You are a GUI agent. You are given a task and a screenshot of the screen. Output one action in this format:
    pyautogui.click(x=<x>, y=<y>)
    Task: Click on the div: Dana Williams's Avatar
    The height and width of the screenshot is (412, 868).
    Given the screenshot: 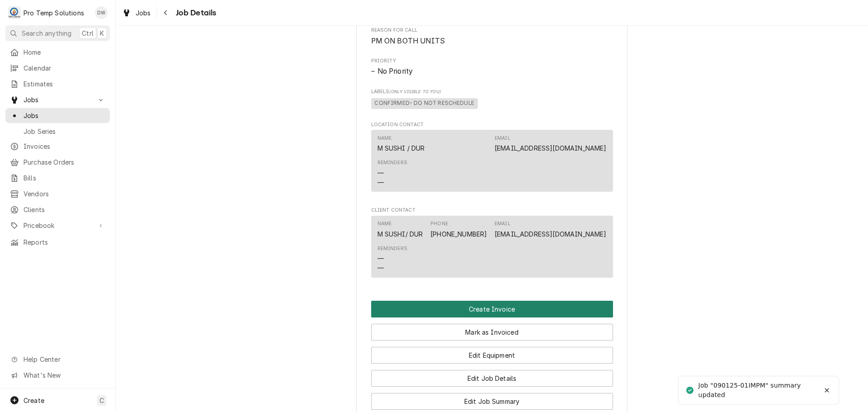 What is the action you would take?
    pyautogui.click(x=101, y=13)
    